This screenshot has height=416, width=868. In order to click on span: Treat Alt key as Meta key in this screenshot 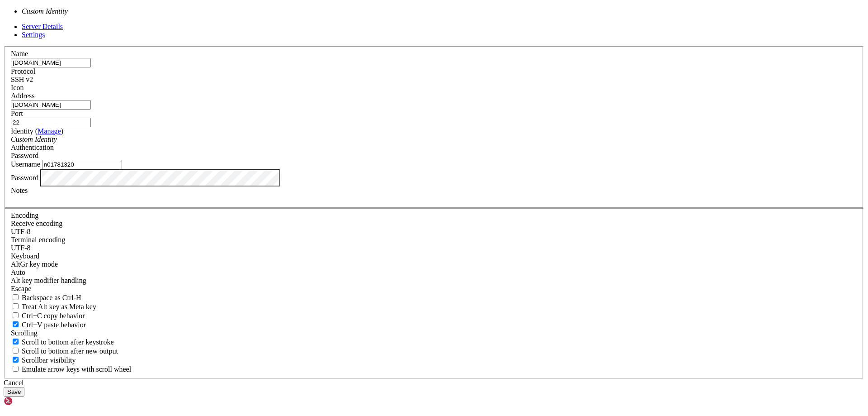, I will do `click(58, 306)`.